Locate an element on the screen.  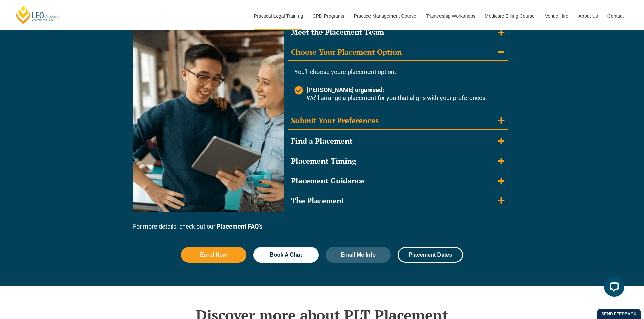
div: Placement Guidance is located at coordinates (328, 181).